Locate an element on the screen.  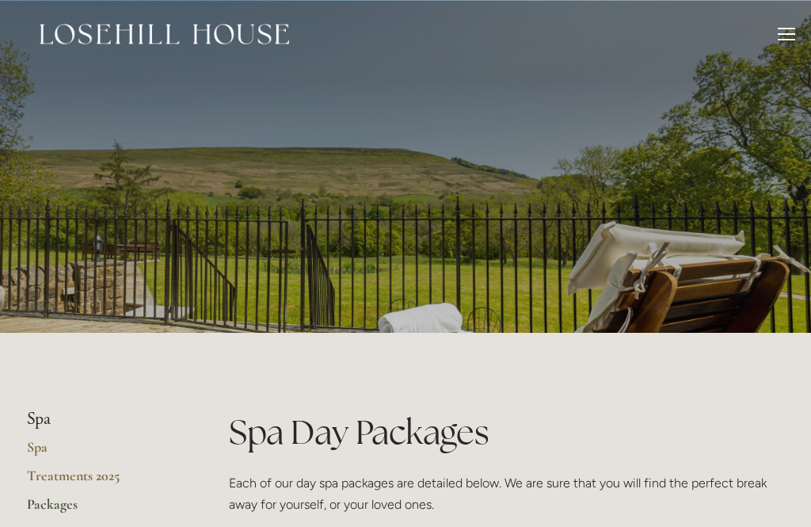
a: Treatments 2025 is located at coordinates (102, 481).